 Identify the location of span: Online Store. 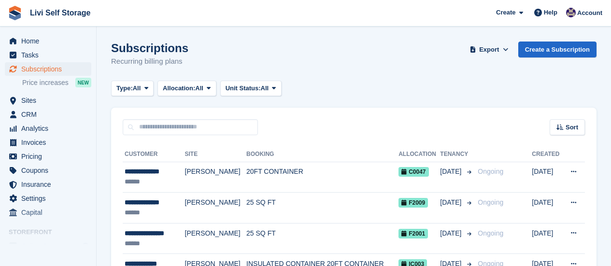
(50, 246).